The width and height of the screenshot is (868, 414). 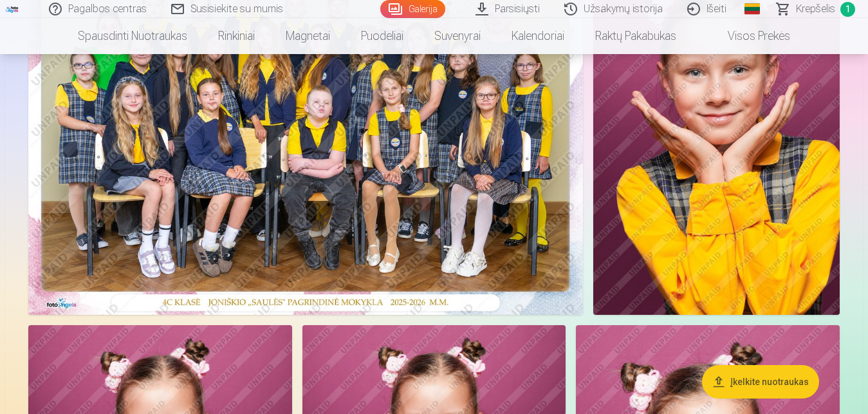 I want to click on a: Spausdinti nuotraukas, so click(x=132, y=36).